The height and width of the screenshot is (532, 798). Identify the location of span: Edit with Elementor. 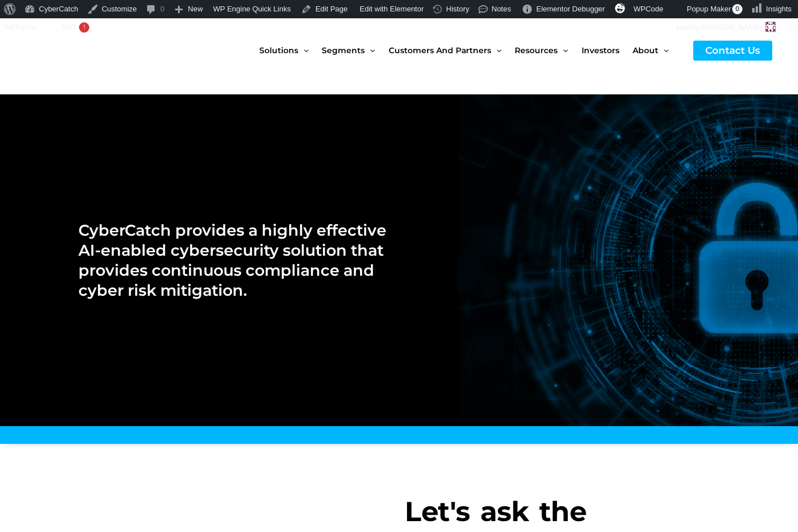
(391, 9).